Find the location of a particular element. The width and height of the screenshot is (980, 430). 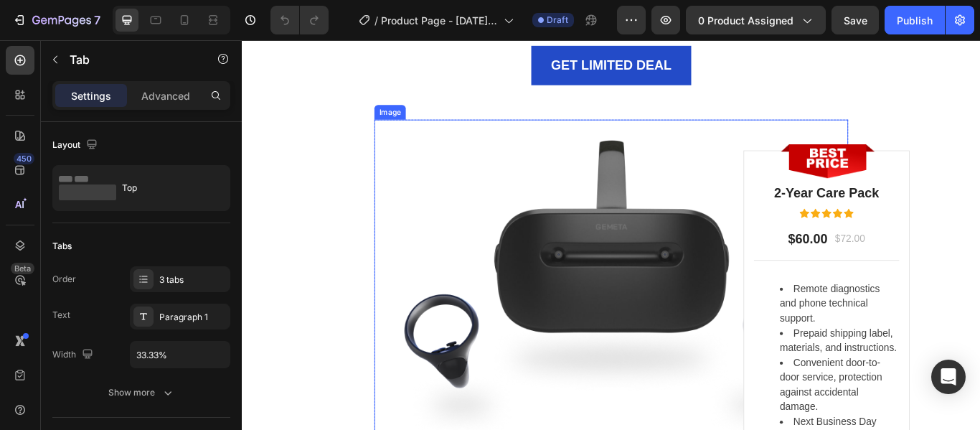

p: 7 is located at coordinates (97, 20).